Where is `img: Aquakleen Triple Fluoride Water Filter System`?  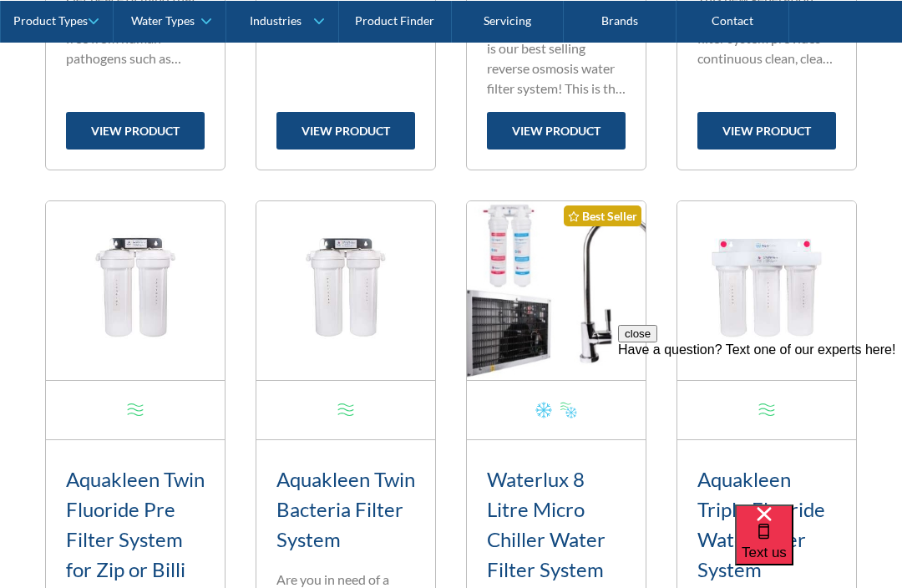
img: Aquakleen Triple Fluoride Water Filter System is located at coordinates (766, 290).